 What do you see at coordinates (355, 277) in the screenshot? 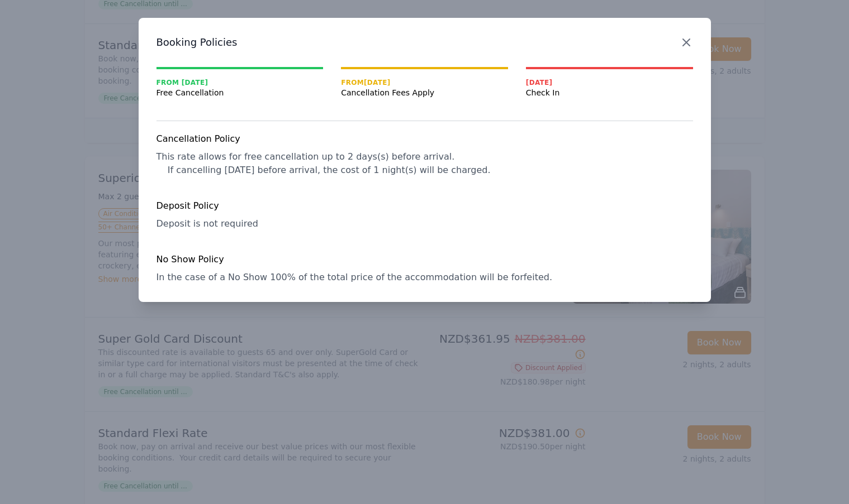
I see `span: In the case of a No Show 100% of the total price of the accommodation will be forfeited.` at bounding box center [355, 277].